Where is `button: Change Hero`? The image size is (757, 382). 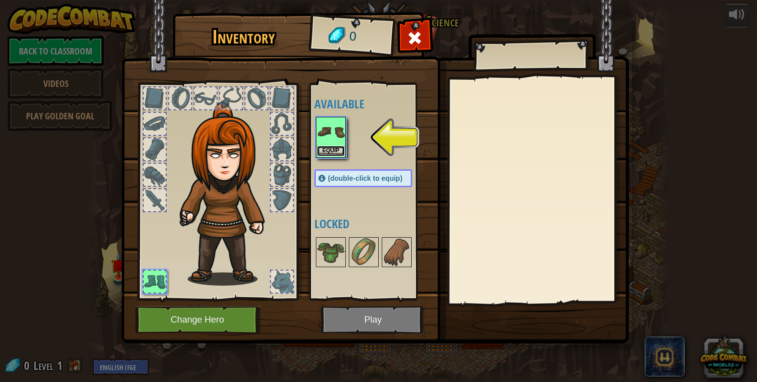
button: Change Hero is located at coordinates (199, 320).